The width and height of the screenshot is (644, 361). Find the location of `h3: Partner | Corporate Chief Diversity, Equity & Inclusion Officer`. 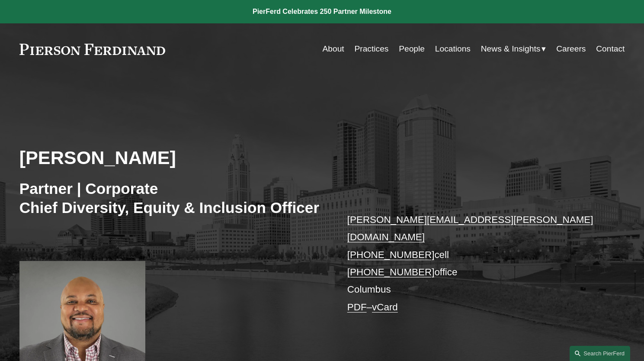

h3: Partner | Corporate Chief Diversity, Equity & Inclusion Officer is located at coordinates (171, 198).